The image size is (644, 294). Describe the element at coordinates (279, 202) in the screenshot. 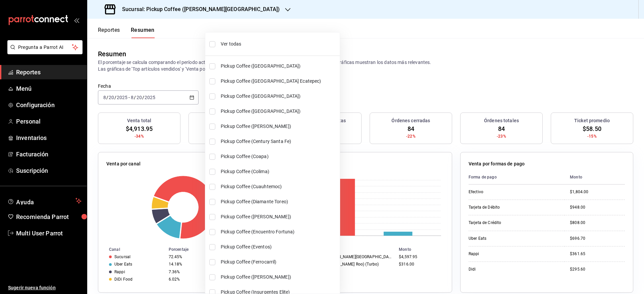

I see `span: Pickup Coffee (Diamante Toreo)` at that location.